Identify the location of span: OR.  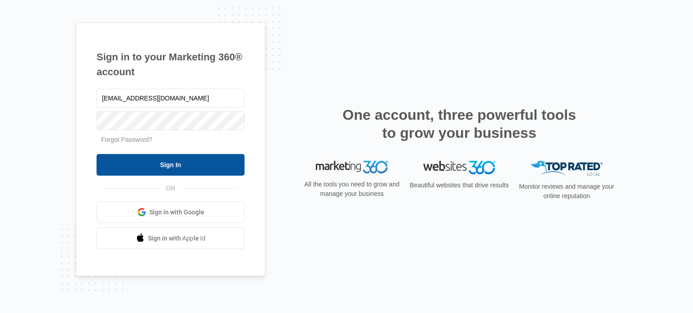
(170, 188).